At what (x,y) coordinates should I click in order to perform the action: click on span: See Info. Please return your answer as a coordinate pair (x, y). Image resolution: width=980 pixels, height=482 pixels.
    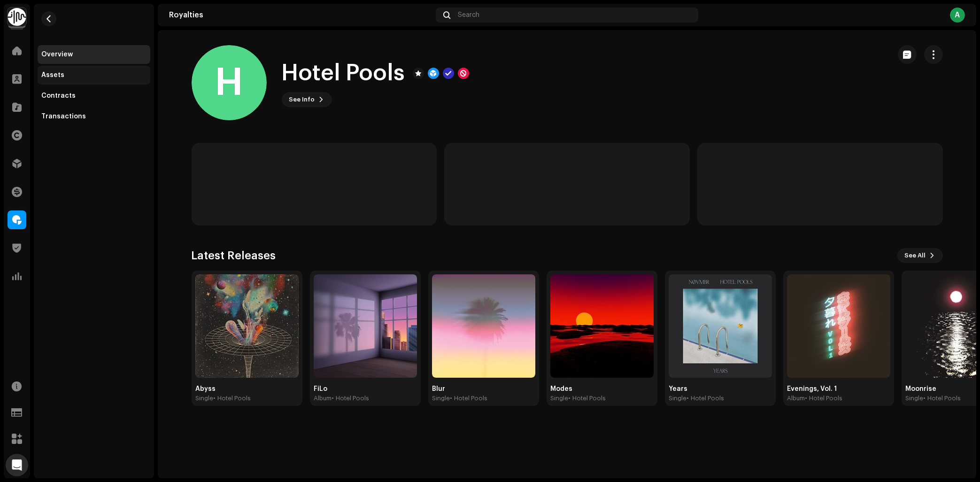
    Looking at the image, I should click on (302, 100).